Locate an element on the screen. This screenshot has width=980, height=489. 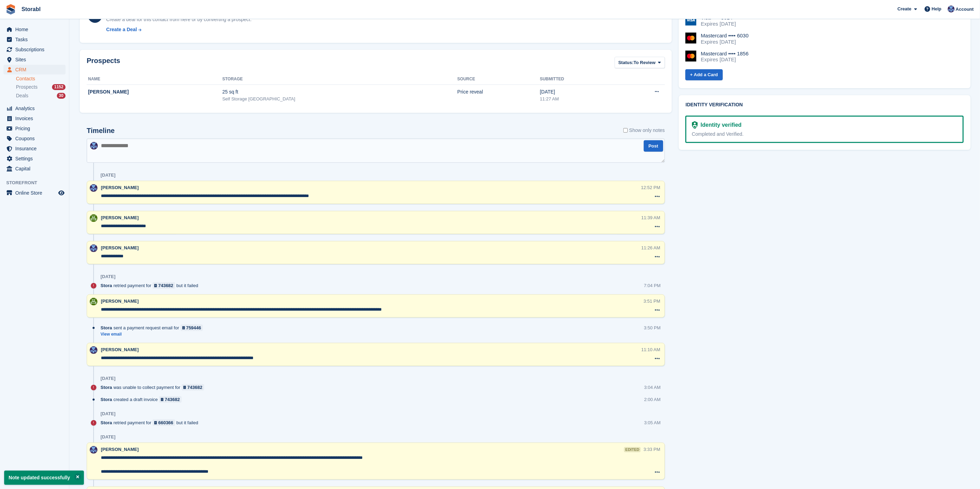
div: was unable to collect payment for is located at coordinates (154, 387).